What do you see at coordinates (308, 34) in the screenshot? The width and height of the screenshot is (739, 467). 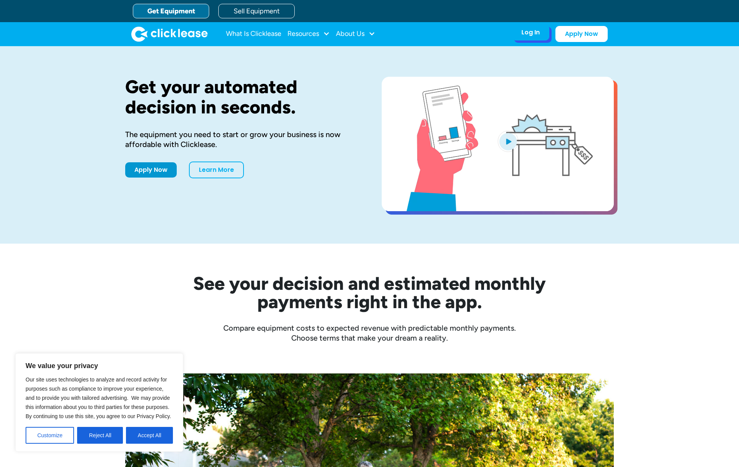 I see `div: Resources` at bounding box center [308, 34].